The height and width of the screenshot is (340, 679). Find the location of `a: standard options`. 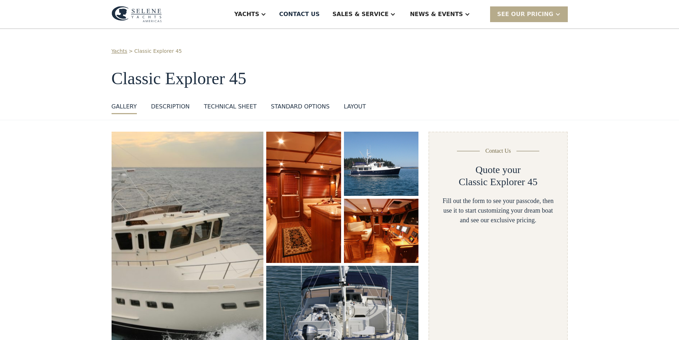

a: standard options is located at coordinates (300, 108).